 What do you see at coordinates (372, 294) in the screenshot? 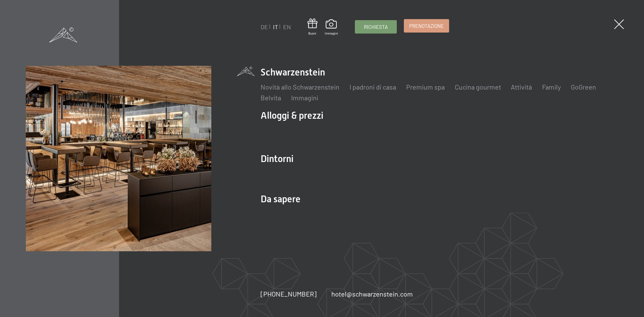
I see `a: hotel@schwarzenstein.com` at bounding box center [372, 294].